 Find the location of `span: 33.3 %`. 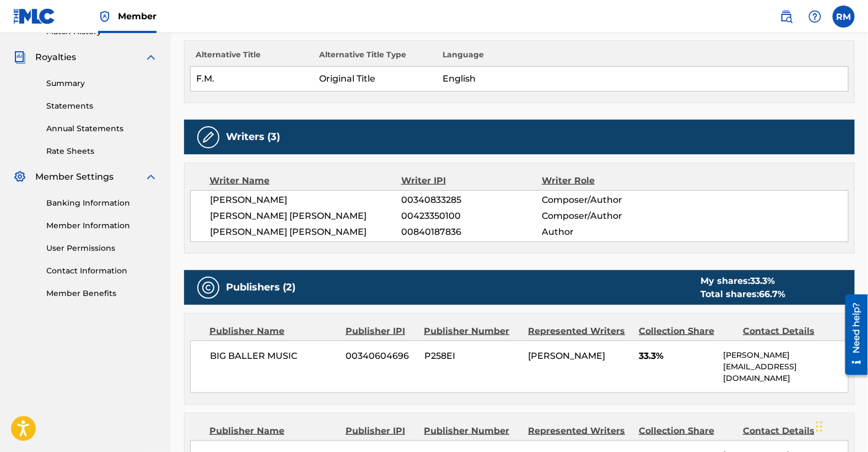

span: 33.3 % is located at coordinates (762, 281).